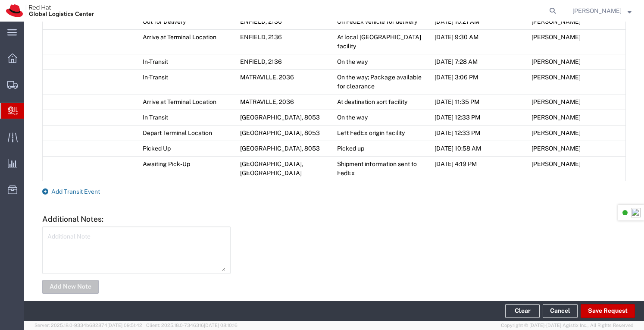  I want to click on td: Out for Delivery, so click(188, 22).